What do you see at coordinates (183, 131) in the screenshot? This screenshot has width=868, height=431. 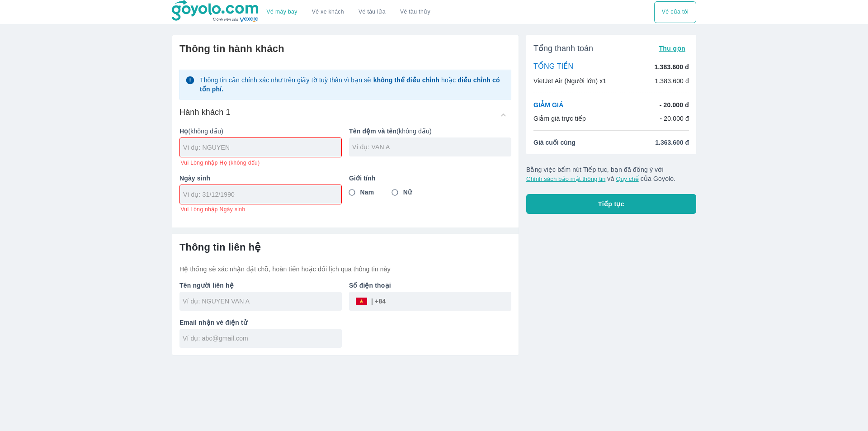 I see `b: Họ` at bounding box center [183, 131].